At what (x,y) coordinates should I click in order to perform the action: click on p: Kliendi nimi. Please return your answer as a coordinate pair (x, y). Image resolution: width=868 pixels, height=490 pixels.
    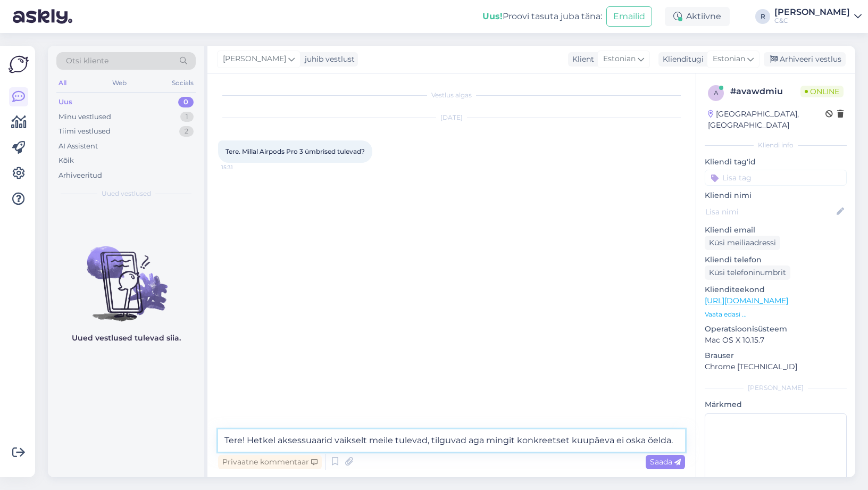
    Looking at the image, I should click on (775, 195).